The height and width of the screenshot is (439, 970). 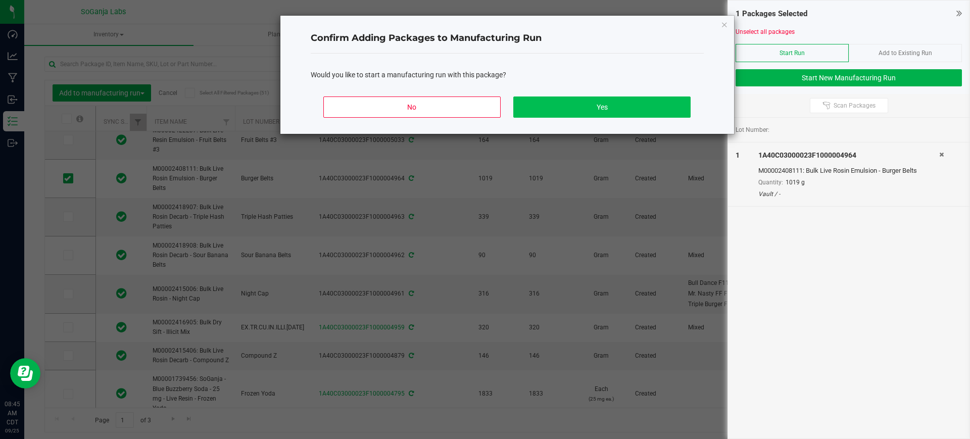 What do you see at coordinates (507, 75) in the screenshot?
I see `div: Would you like to start a manufacturing run with this package?` at bounding box center [507, 75].